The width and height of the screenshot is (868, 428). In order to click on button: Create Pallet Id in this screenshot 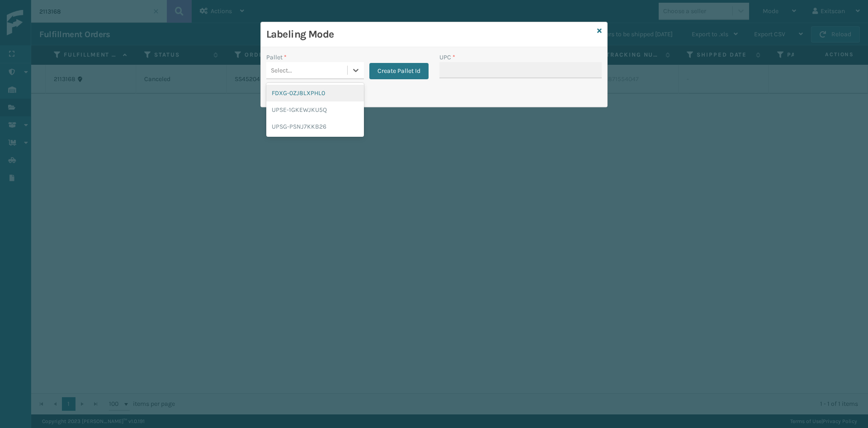, I will do `click(399, 71)`.